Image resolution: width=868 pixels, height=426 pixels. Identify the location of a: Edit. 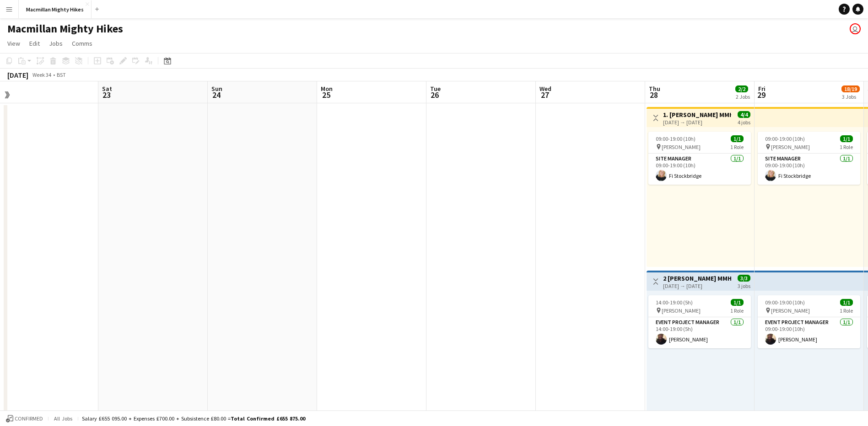
(34, 44).